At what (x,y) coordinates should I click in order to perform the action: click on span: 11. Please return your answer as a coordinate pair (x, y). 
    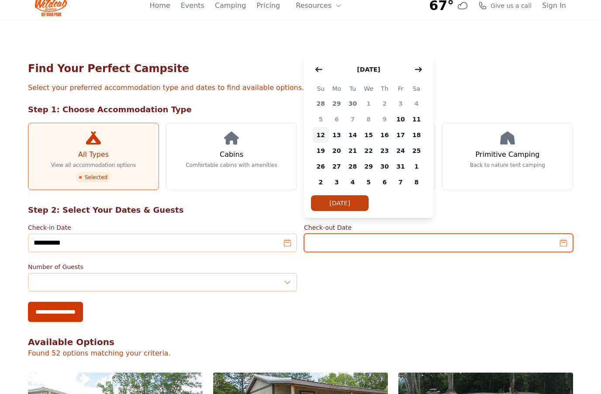
    Looking at the image, I should click on (416, 119).